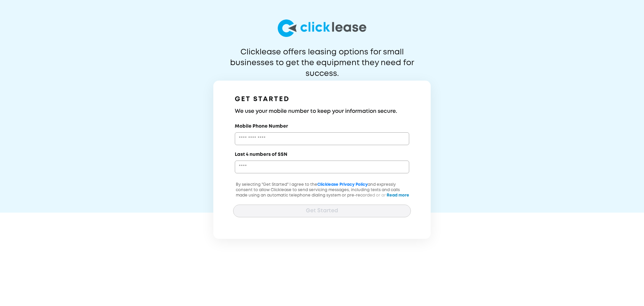 Image resolution: width=644 pixels, height=306 pixels. What do you see at coordinates (322, 58) in the screenshot?
I see `p: Clicklease offers leasing options for small businesses to get the equipment they need for success.` at bounding box center [322, 58].